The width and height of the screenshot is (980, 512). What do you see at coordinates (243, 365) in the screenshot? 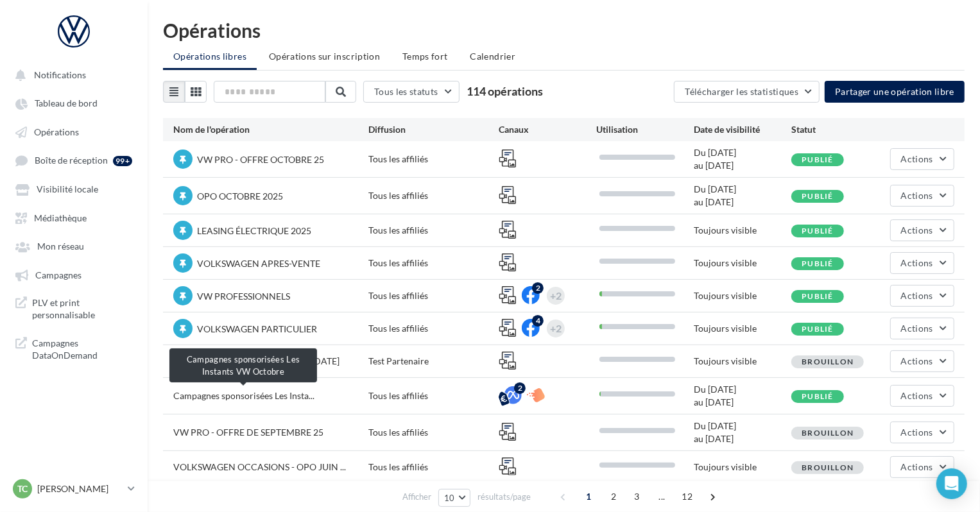
I see `div: Campagnes sponsorisées Les Instants VW Octobre` at bounding box center [243, 365].